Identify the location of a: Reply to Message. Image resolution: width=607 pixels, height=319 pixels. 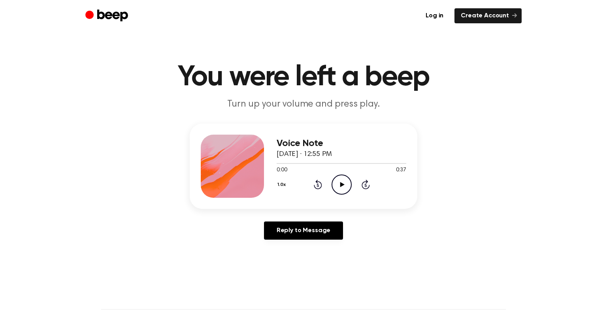
(304, 231).